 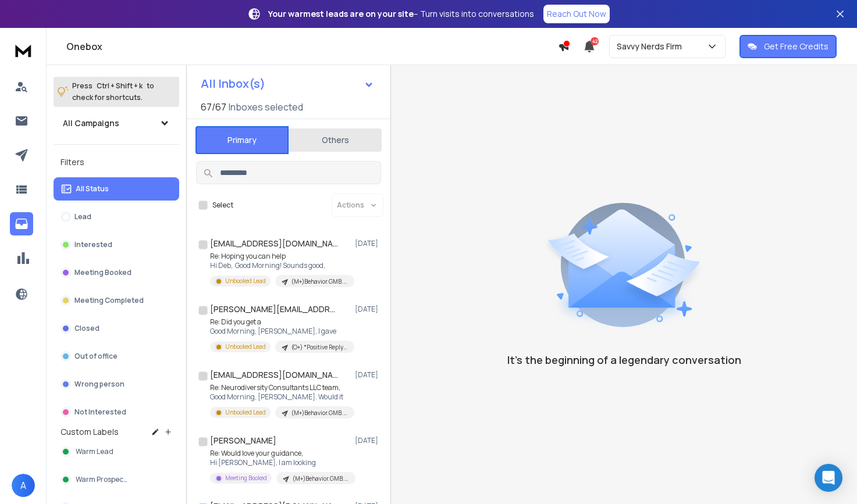 What do you see at coordinates (266, 107) in the screenshot?
I see `h3: Inboxes selected` at bounding box center [266, 107].